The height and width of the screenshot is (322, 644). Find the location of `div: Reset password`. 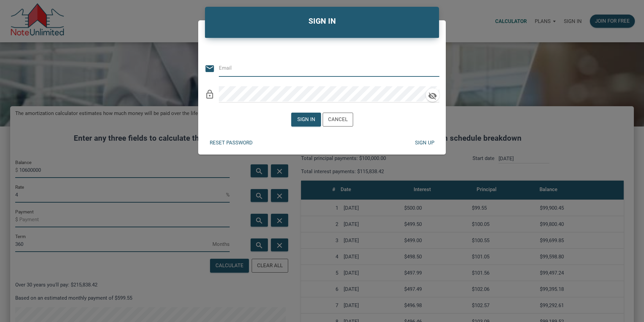

div: Reset password is located at coordinates (231, 143).